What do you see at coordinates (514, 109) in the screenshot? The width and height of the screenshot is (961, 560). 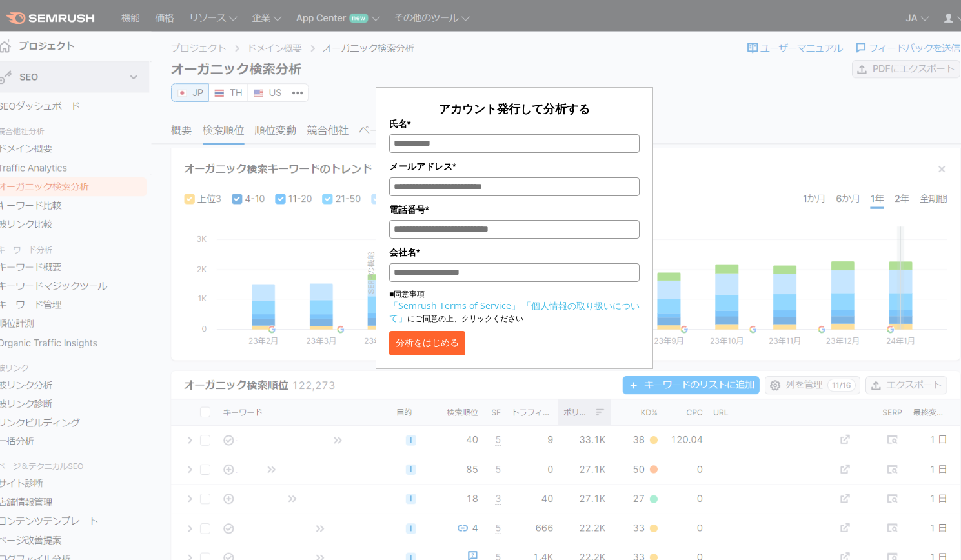 I see `span: アカウント発行して分析する` at bounding box center [514, 109].